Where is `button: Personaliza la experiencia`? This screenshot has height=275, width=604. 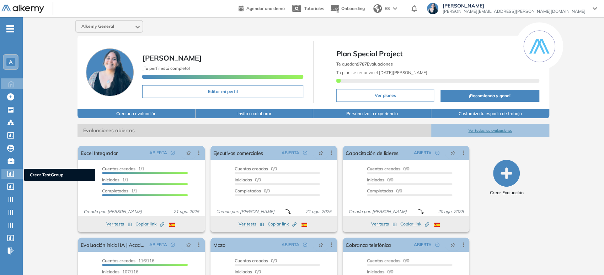
button: Personaliza la experiencia is located at coordinates (372, 113).